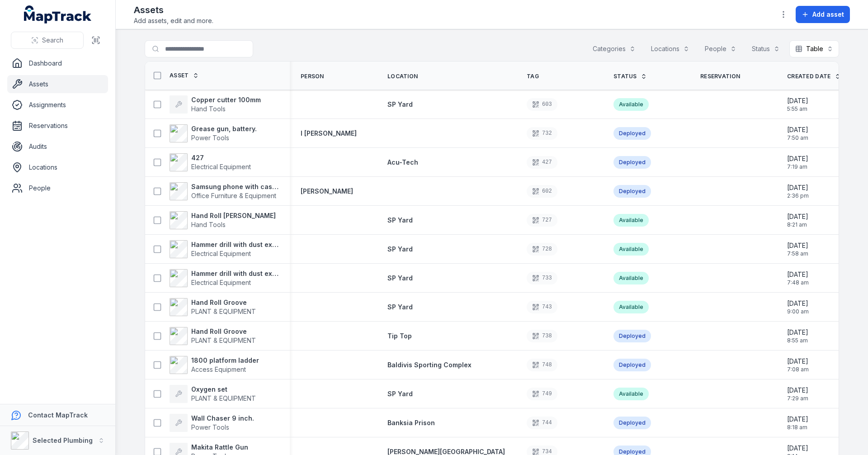  Describe the element at coordinates (235, 187) in the screenshot. I see `strong: Samsung phone with case and cable` at that location.